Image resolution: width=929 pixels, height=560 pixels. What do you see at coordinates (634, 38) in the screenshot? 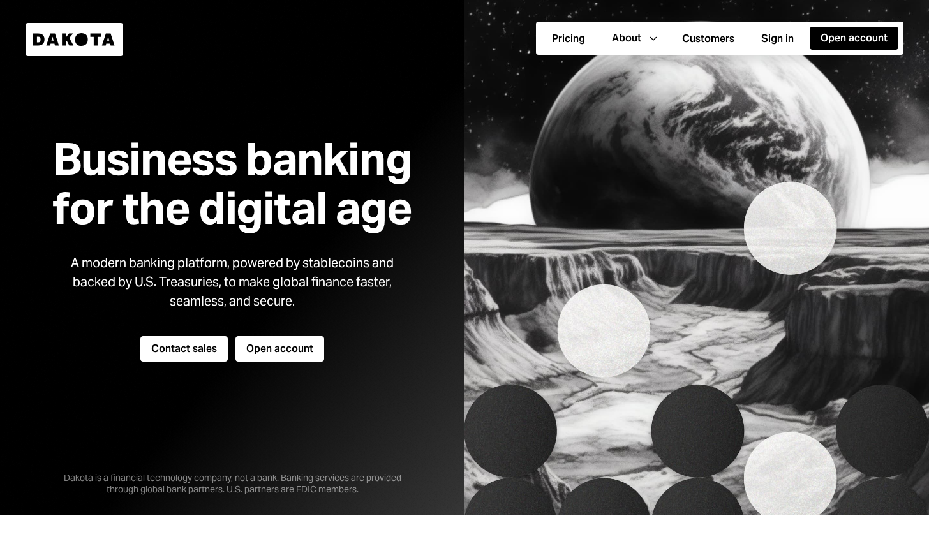
I see `button: About` at bounding box center [634, 38].